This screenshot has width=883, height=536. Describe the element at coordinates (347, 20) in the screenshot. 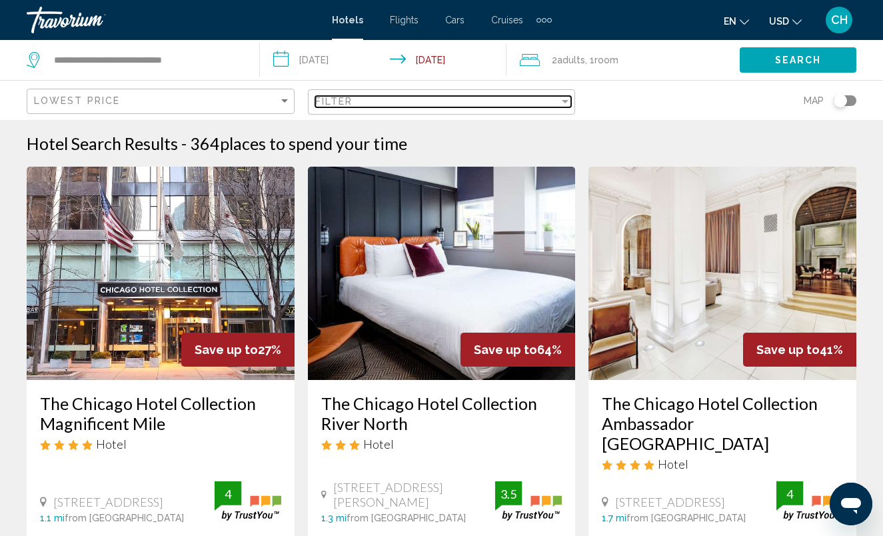

I see `a: Hotels` at that location.